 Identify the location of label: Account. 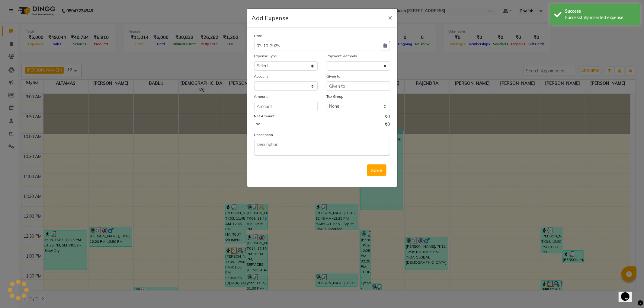
(261, 76).